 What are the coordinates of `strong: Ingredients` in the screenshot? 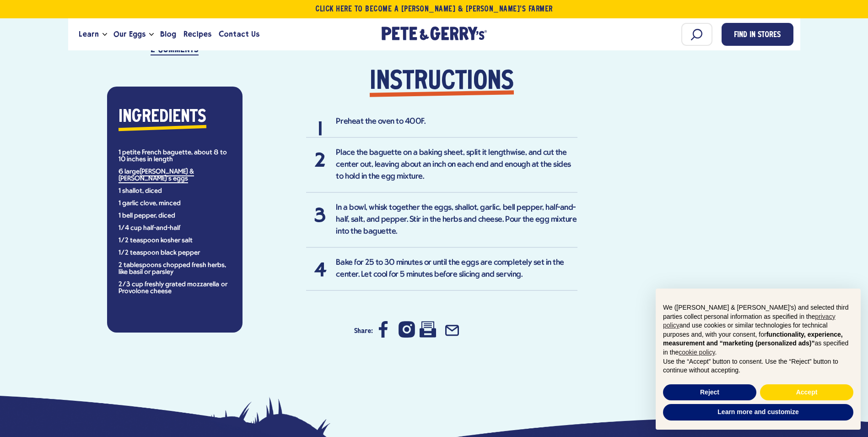 It's located at (162, 117).